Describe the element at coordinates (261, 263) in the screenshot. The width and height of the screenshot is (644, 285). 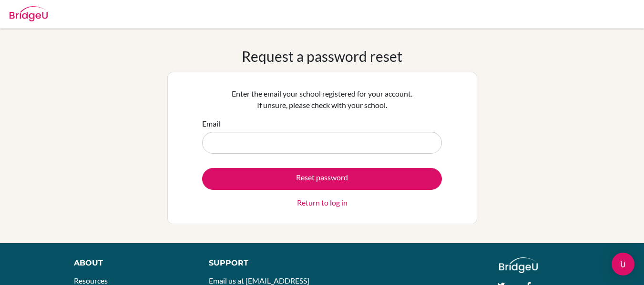
I see `div: Support` at that location.